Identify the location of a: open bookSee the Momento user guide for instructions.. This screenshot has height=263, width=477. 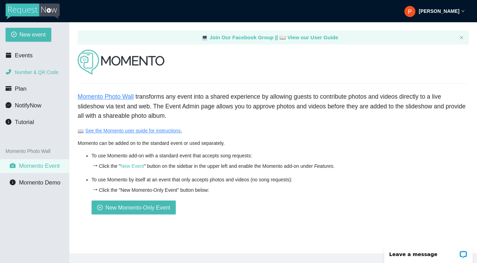
(130, 130).